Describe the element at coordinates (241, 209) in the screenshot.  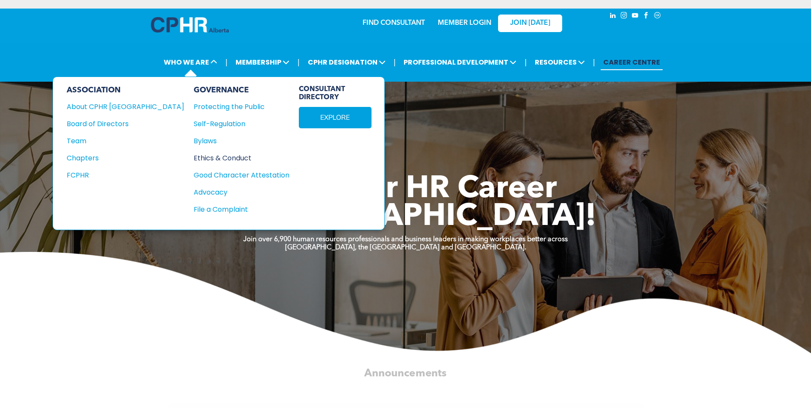
I see `a: File a Complaint` at that location.